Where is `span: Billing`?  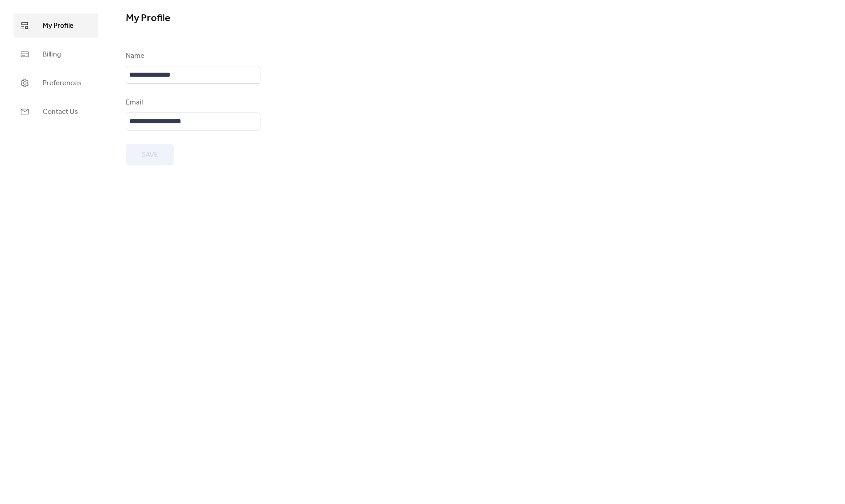 span: Billing is located at coordinates (52, 54).